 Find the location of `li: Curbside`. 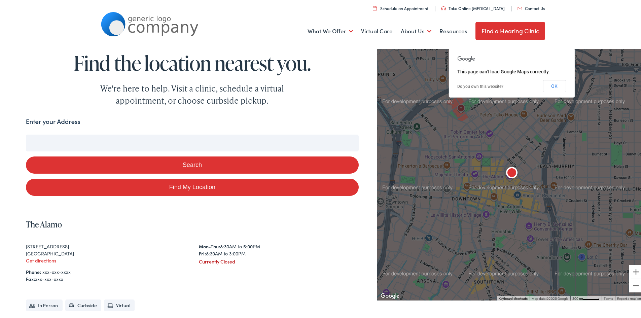

li: Curbside is located at coordinates (83, 304).